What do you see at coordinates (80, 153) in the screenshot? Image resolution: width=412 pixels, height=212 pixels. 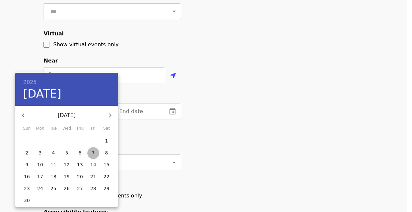 I see `p: 6` at bounding box center [80, 153].